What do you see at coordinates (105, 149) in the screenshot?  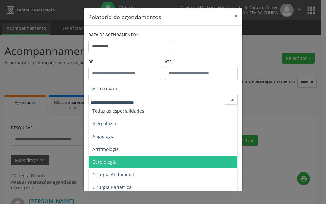 I see `span: Arritmologia` at bounding box center [105, 149].